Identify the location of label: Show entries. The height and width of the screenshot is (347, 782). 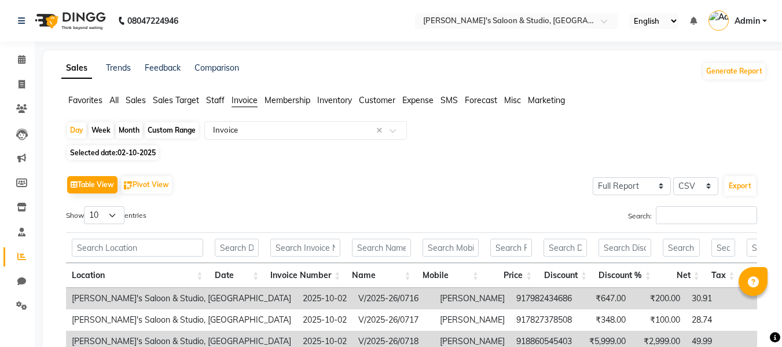
(106, 215).